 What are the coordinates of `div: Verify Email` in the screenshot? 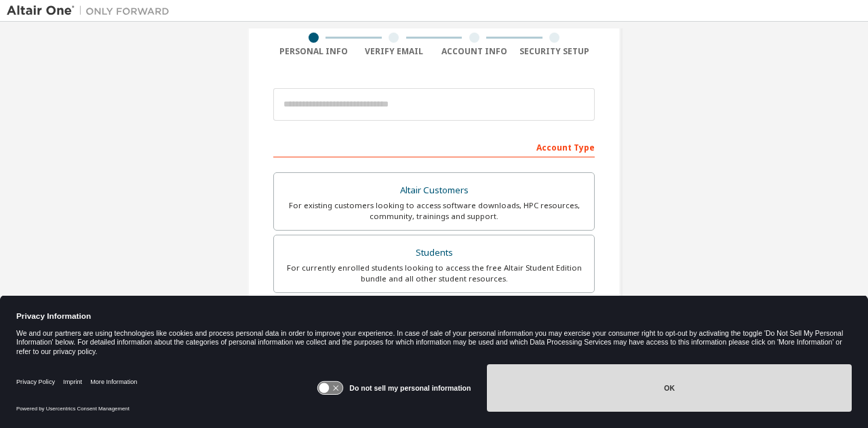 It's located at (394, 51).